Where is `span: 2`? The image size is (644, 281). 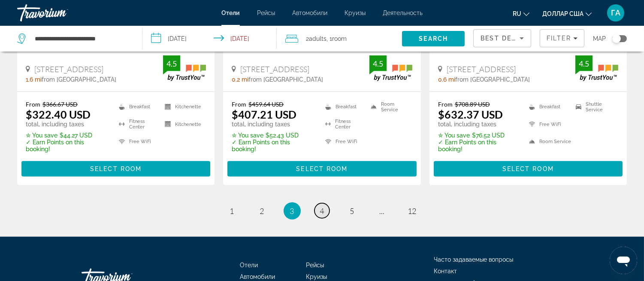 span: 2 is located at coordinates (316, 38).